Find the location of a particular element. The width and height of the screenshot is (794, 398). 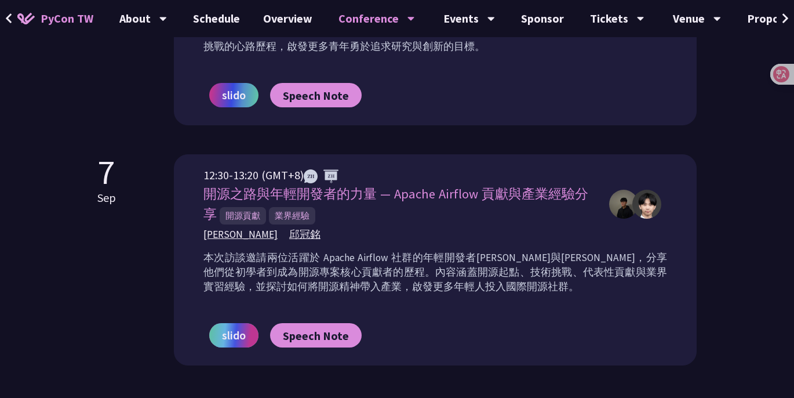

span: 開源貢獻 is located at coordinates (243, 216).